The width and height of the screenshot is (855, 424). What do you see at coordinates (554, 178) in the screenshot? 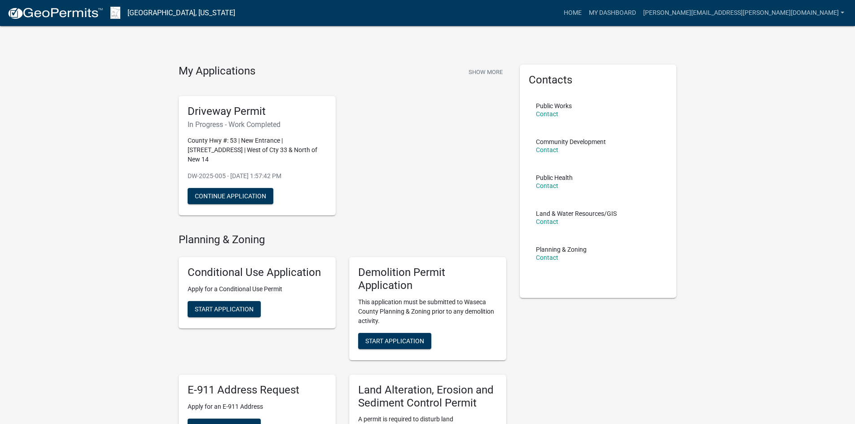
I see `p: Public Health` at bounding box center [554, 178].